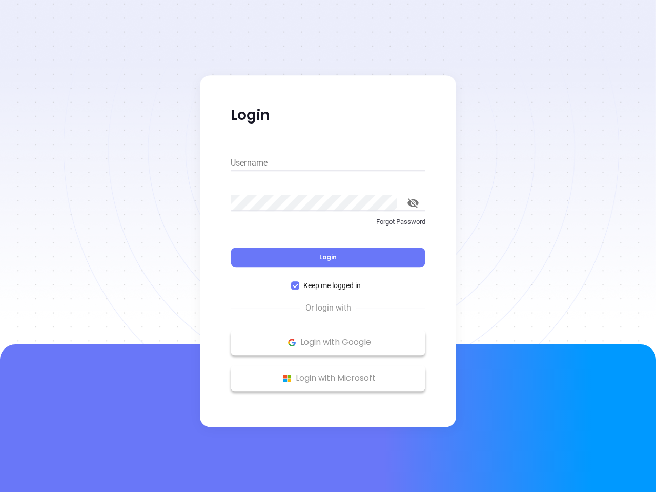 The width and height of the screenshot is (656, 492). I want to click on button: Login, so click(328, 257).